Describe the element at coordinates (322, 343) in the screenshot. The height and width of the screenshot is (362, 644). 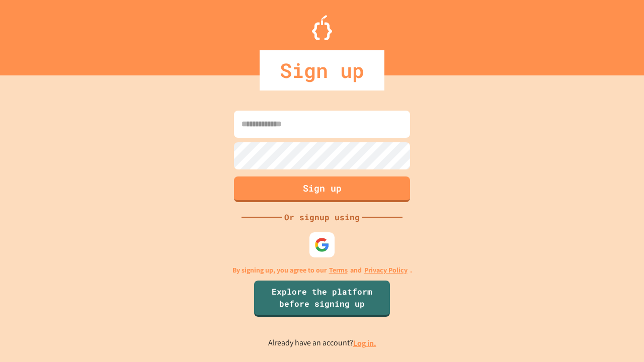
I see `p: Already have an account?` at that location.